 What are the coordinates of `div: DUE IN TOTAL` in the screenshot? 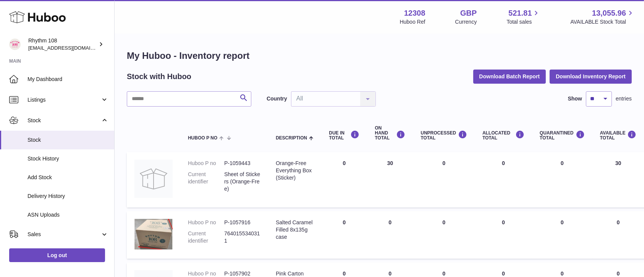 It's located at (344, 135).